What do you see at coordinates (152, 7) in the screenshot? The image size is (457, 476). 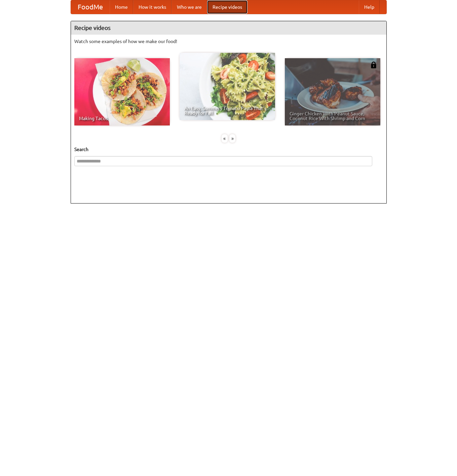 I see `a: How it works` at bounding box center [152, 7].